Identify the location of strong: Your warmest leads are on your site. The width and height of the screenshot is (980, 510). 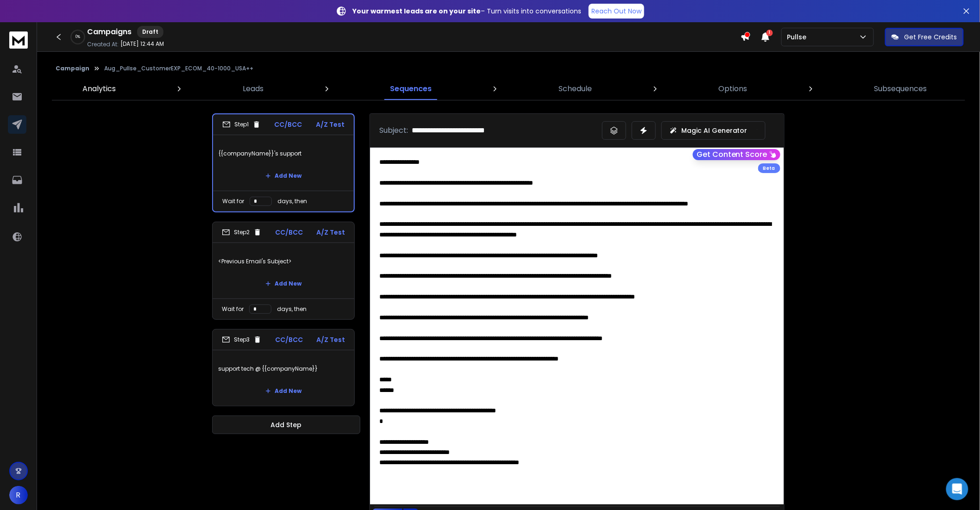
(417, 12).